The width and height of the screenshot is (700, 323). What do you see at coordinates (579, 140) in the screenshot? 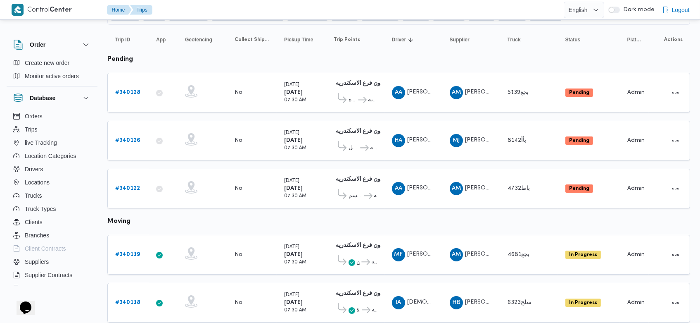
I see `span: Pending` at bounding box center [579, 140].